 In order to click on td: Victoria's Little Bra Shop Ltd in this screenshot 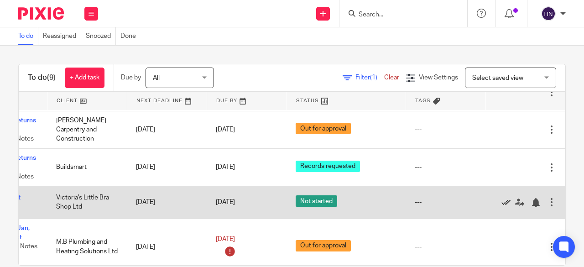, I will do `click(87, 202)`.